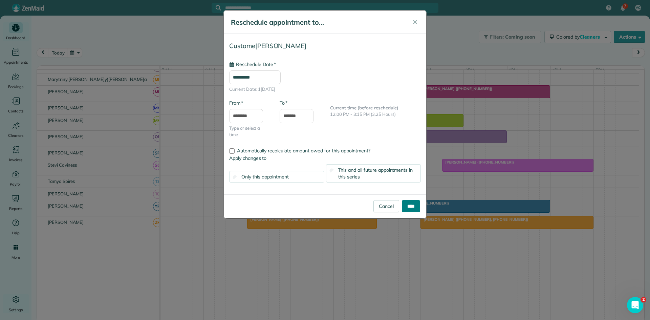 This screenshot has width=650, height=320. What do you see at coordinates (386, 206) in the screenshot?
I see `a: Cancel` at bounding box center [386, 206].